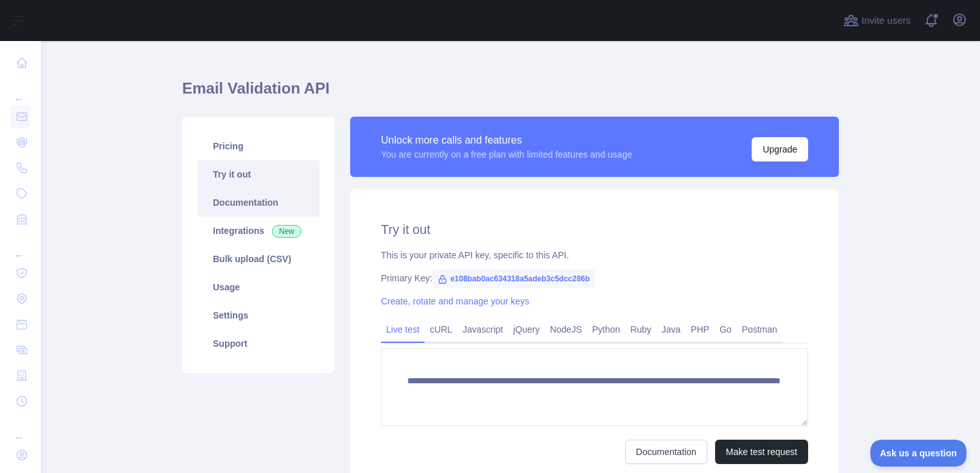  Describe the element at coordinates (510, 94) in the screenshot. I see `h1: Email Validation API` at that location.